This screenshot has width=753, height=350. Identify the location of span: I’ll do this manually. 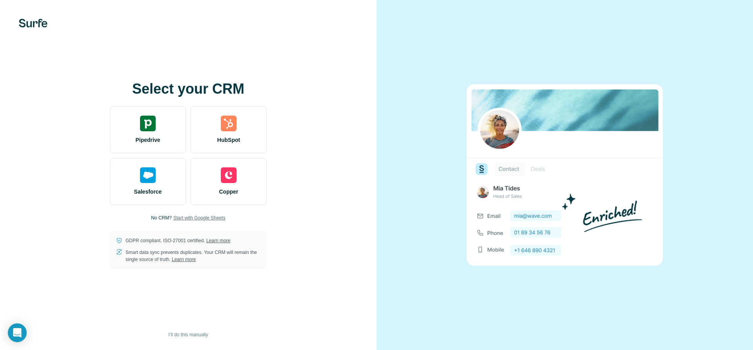
(188, 335).